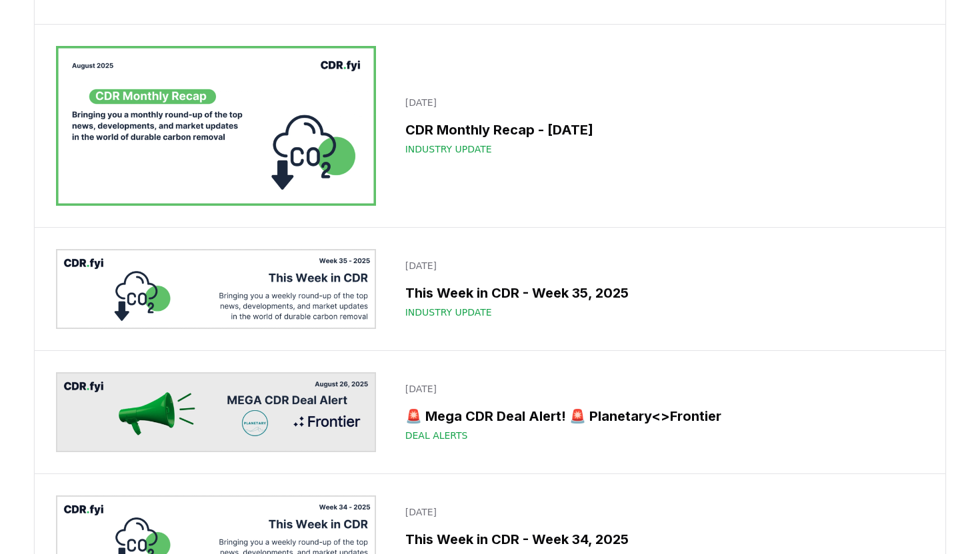 This screenshot has height=554, width=980. Describe the element at coordinates (661, 539) in the screenshot. I see `h3: This Week in CDR - Week 34, 2025` at that location.